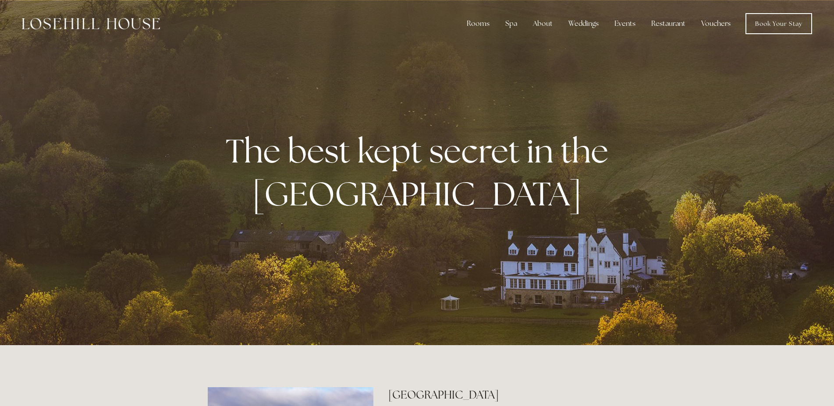 This screenshot has width=834, height=406. I want to click on img: Losehill House, so click(91, 24).